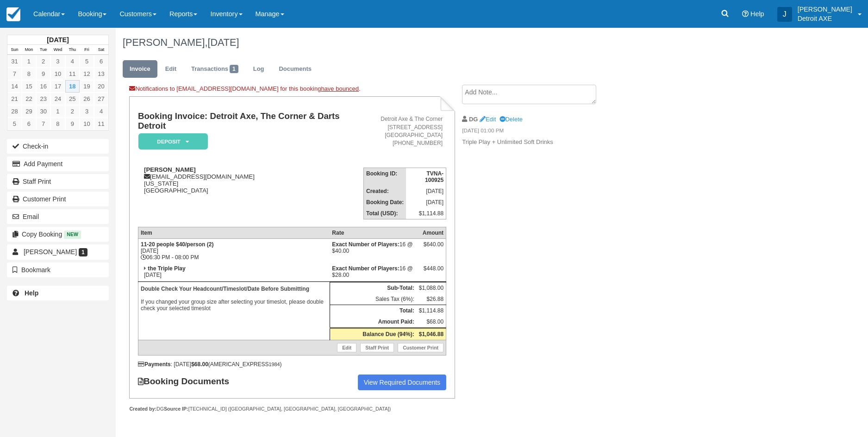  What do you see at coordinates (15, 124) in the screenshot?
I see `a: 5` at bounding box center [15, 124].